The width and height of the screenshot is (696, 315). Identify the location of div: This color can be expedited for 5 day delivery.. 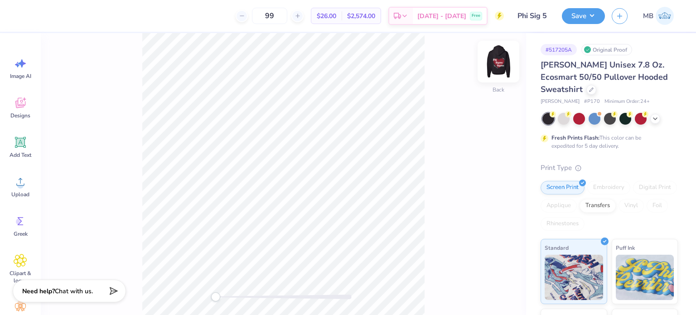
(608, 142).